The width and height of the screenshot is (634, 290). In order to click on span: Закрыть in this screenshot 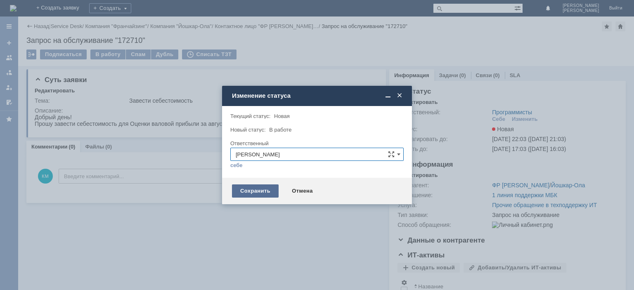, I will do `click(400, 96)`.